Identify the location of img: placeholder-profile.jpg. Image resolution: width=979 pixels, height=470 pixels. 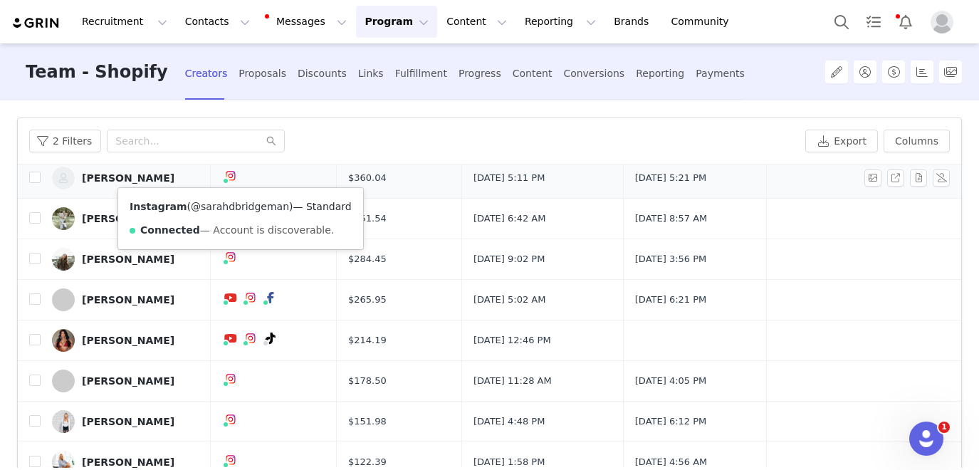
(942, 22).